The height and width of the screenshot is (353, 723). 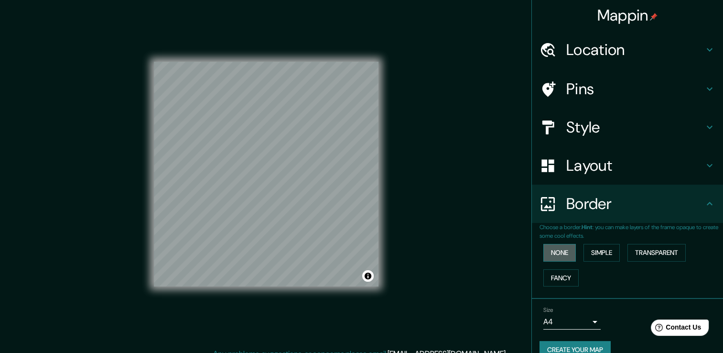 What do you see at coordinates (635, 89) in the screenshot?
I see `h4: Pins` at bounding box center [635, 89].